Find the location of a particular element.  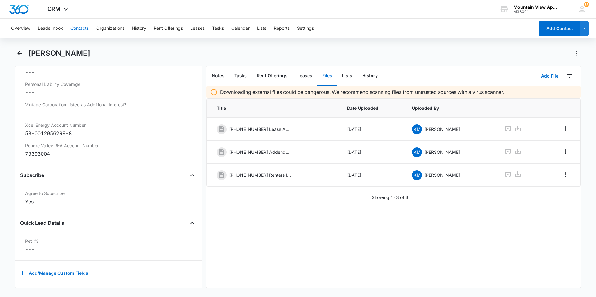

div: Yes is located at coordinates (109, 202).